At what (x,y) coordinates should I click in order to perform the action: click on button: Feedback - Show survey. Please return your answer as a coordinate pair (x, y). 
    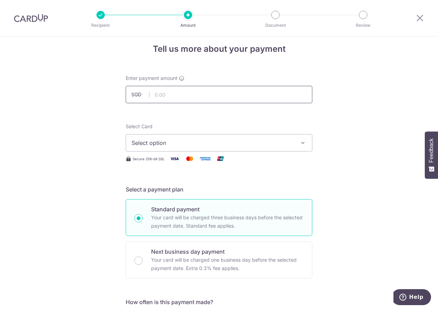
    Looking at the image, I should click on (431, 155).